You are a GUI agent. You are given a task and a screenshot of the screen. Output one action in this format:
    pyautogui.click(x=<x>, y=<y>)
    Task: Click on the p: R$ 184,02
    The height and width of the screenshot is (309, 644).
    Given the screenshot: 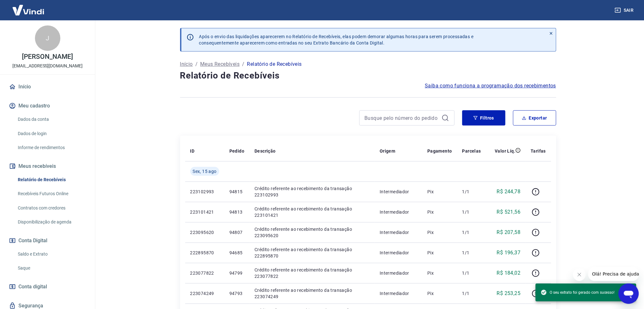 What is the action you would take?
    pyautogui.click(x=509, y=273)
    